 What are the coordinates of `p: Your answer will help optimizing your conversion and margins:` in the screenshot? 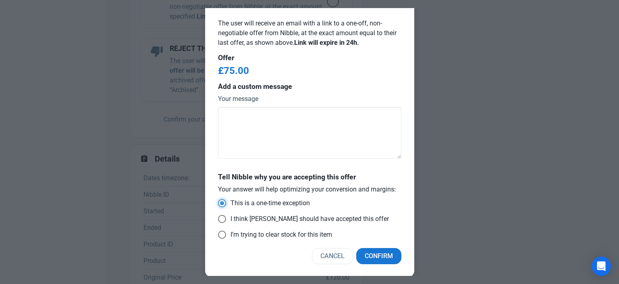 It's located at (310, 189).